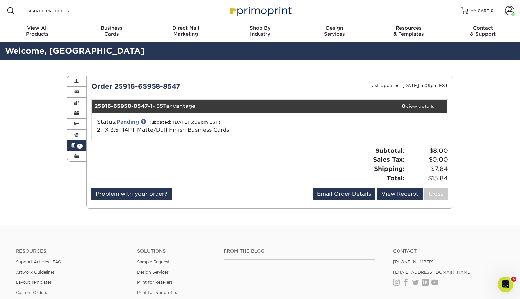  I want to click on div: view details, so click(418, 106).